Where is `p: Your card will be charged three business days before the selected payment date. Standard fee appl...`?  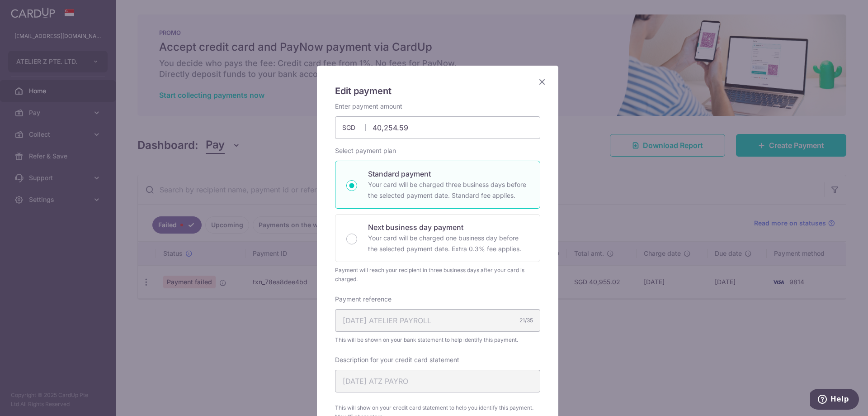
p: Your card will be charged three business days before the selected payment date. Standard fee appl... is located at coordinates (448, 190).